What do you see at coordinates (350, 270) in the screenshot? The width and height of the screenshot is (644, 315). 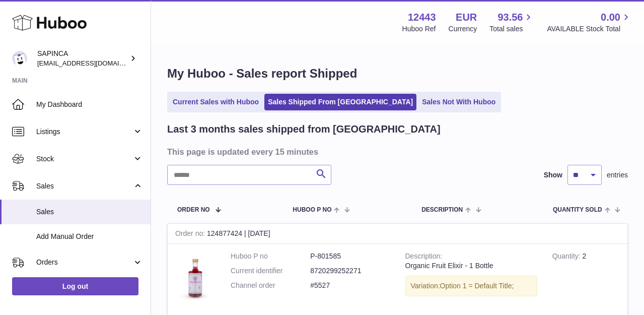 I see `dd: 8720299252271` at bounding box center [350, 270].